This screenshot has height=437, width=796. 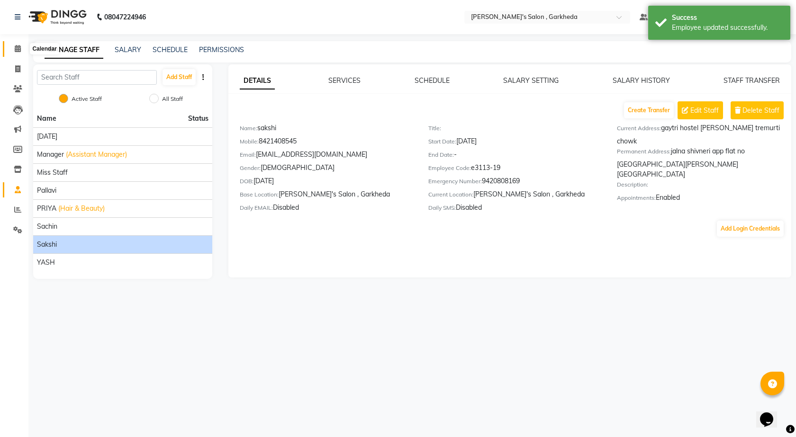 I want to click on div: Employee updated successfully., so click(x=727, y=27).